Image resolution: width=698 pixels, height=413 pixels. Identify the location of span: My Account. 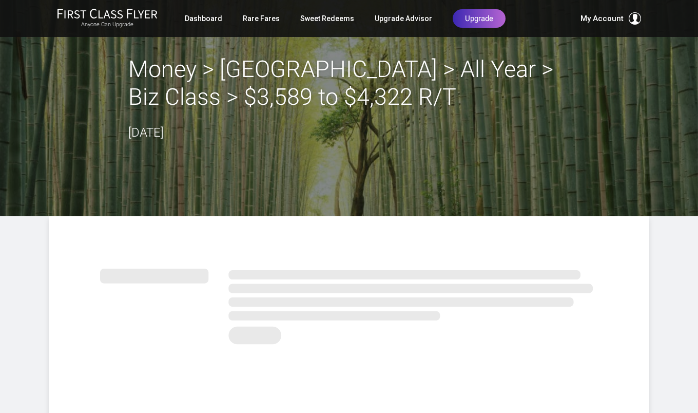
(602, 18).